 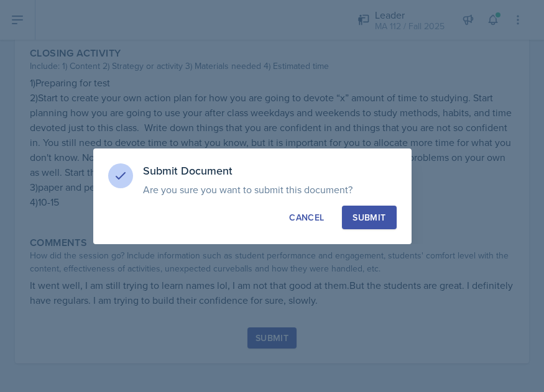 I want to click on button: Cancel, so click(x=307, y=217).